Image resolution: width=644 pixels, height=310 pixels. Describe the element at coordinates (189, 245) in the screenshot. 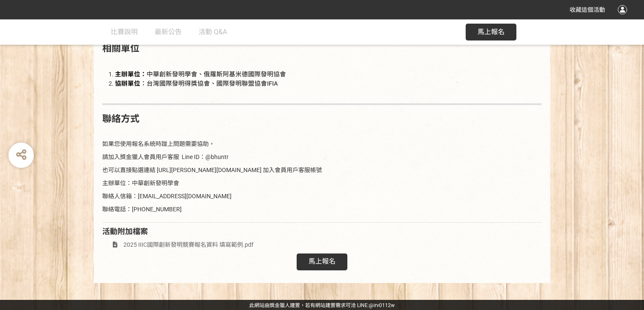

I see `span: 2025 IIIC國際創新發明競賽報名資料 填寫範例.pdf` at that location.